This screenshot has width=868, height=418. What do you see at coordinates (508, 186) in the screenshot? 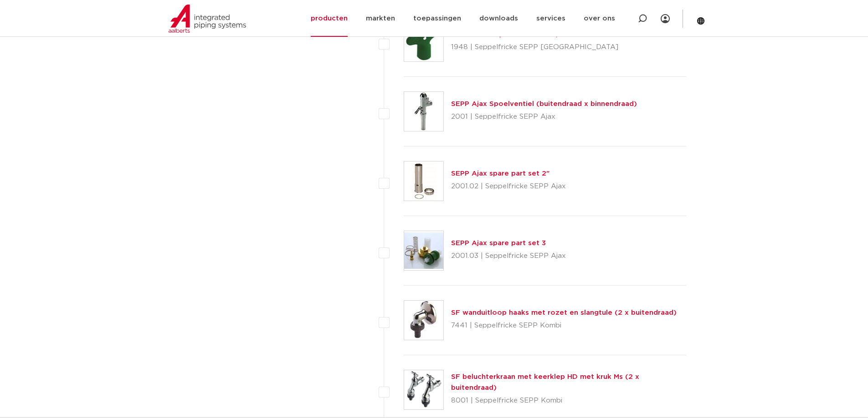
I see `p: 2001.02 | Seppelfricke SEPP Ajax` at bounding box center [508, 186].